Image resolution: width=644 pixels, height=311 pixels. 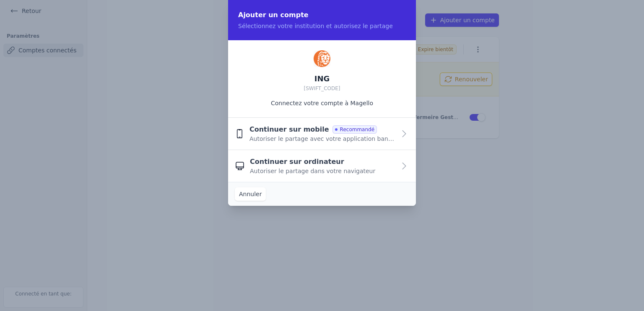 I want to click on p: Sélectionnez votre institution et autorisez le partage, so click(x=322, y=26).